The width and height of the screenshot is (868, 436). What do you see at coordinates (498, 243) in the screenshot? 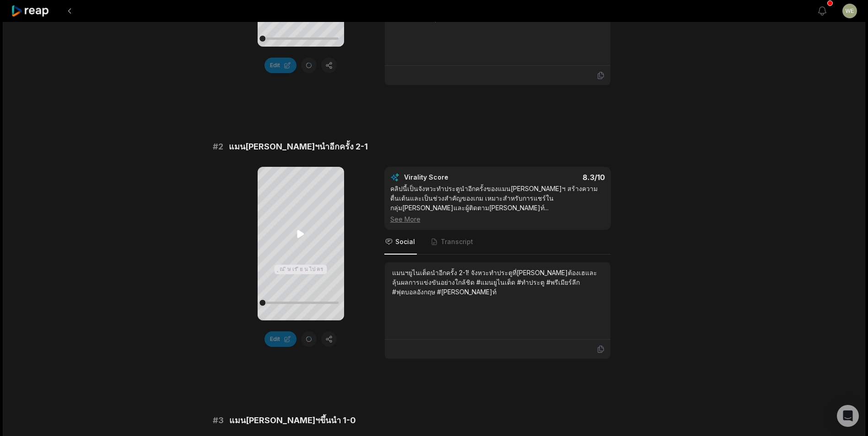
I see `nav: Tabs` at bounding box center [498, 243].